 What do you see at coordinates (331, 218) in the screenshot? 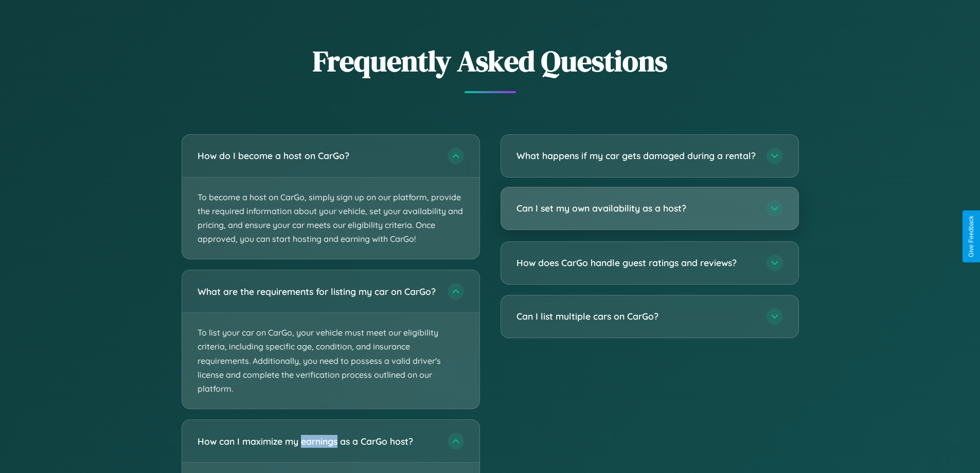
I see `p: To become a host on CarGo, simply sign up on our platform, provide the required information about...` at bounding box center [331, 218].